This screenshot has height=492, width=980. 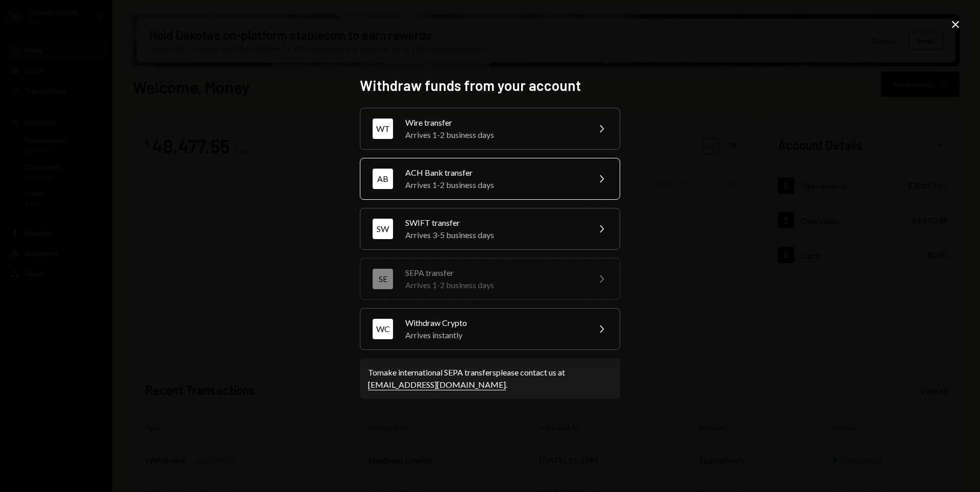 I want to click on button: SESEPA transferArrives 1-2 business days, so click(x=490, y=279).